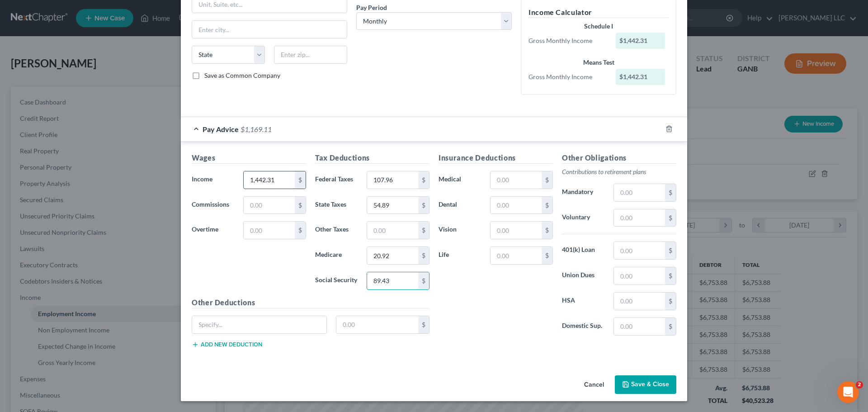 The width and height of the screenshot is (868, 412). I want to click on p: Contributions to retirement plans, so click(619, 171).